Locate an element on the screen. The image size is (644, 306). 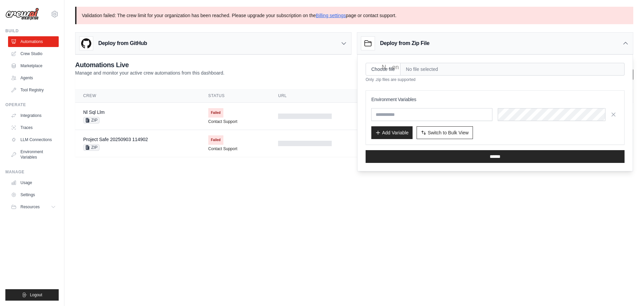
button: Add Variable is located at coordinates (392, 133).